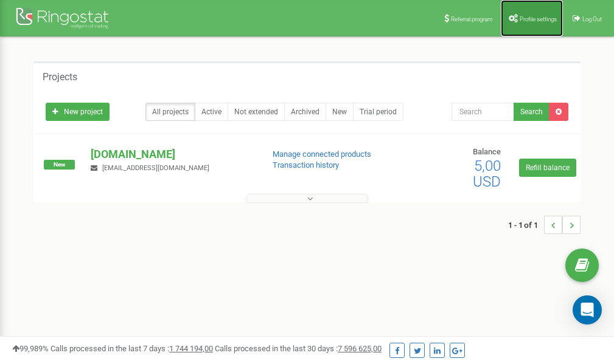 This screenshot has width=614, height=364. What do you see at coordinates (60, 77) in the screenshot?
I see `h5: Projects` at bounding box center [60, 77].